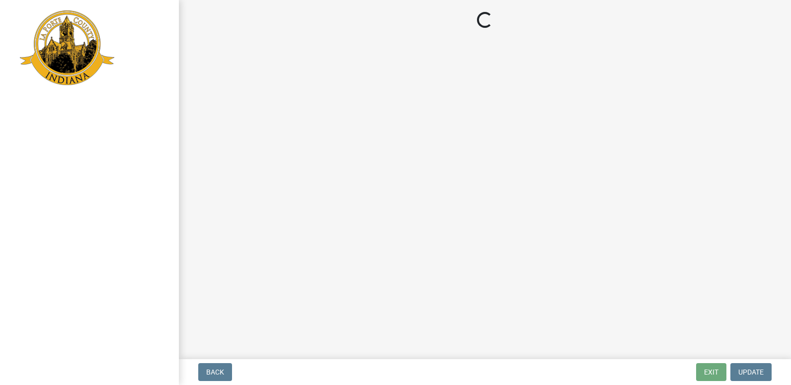 The height and width of the screenshot is (385, 791). I want to click on button: Back, so click(215, 372).